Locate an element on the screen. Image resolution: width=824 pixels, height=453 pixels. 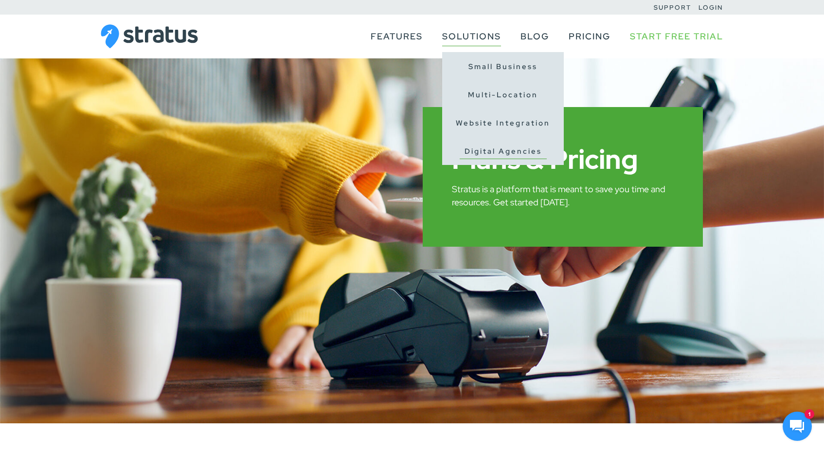
a: Small Business is located at coordinates (503, 67).